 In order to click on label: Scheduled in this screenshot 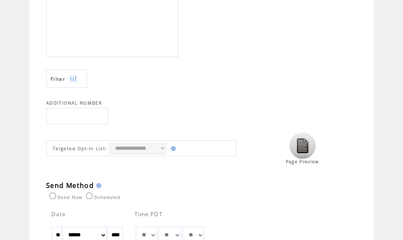, I will do `click(102, 198)`.